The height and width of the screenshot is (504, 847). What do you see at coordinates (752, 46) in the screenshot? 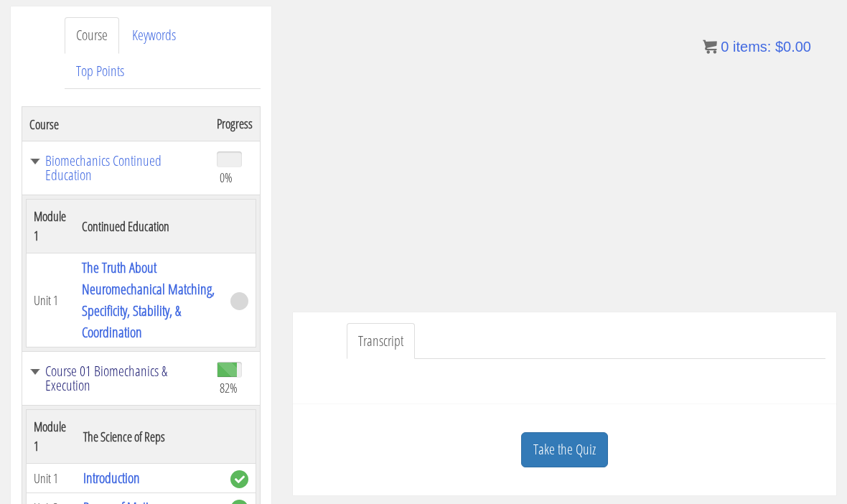
I see `span: items:` at bounding box center [752, 46].